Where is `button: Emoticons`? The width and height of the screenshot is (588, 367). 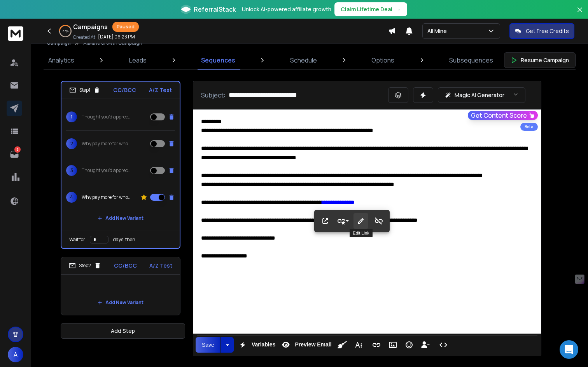
button: Emoticons is located at coordinates (409, 345).